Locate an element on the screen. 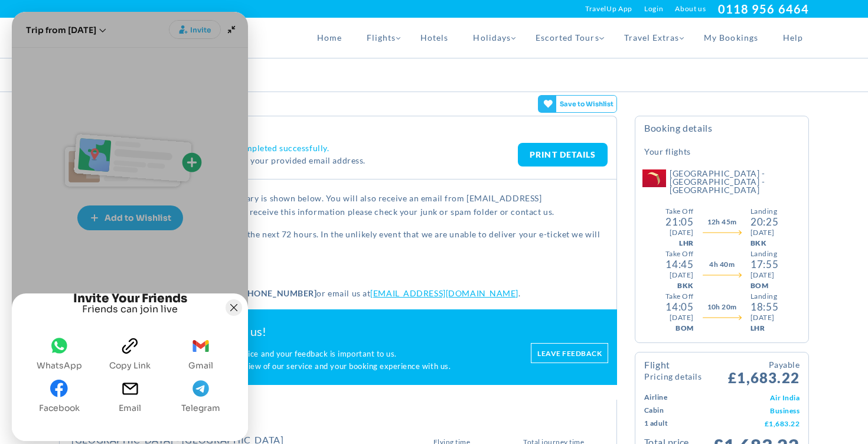 This screenshot has height=444, width=868. gamitee-draggable-frame: Joyned Window is located at coordinates (130, 226).